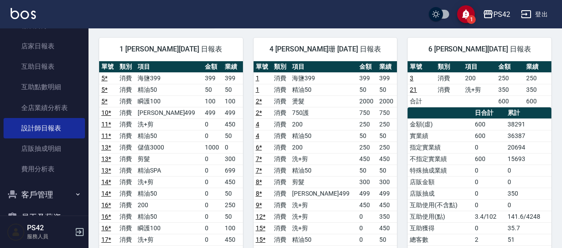 The image size is (562, 248). I want to click on a: 互助日報表, so click(44, 66).